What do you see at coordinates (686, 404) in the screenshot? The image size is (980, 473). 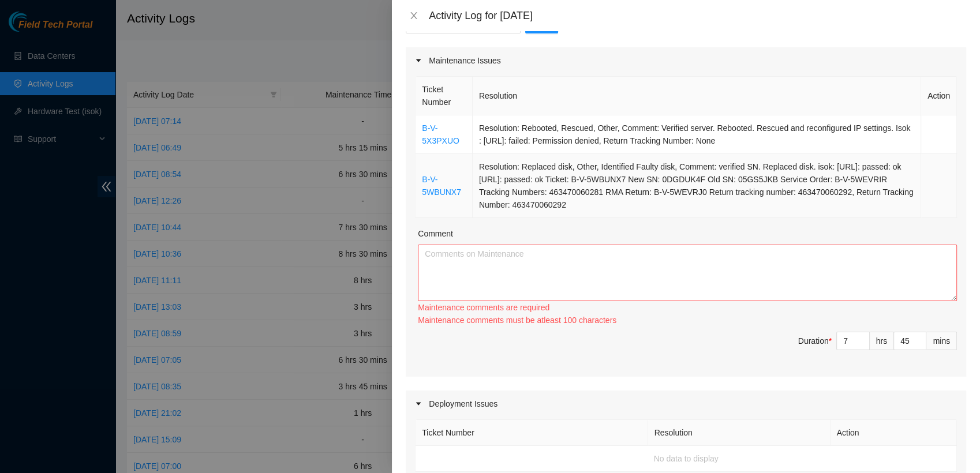 I see `div: Deployment Issues` at bounding box center [686, 404].